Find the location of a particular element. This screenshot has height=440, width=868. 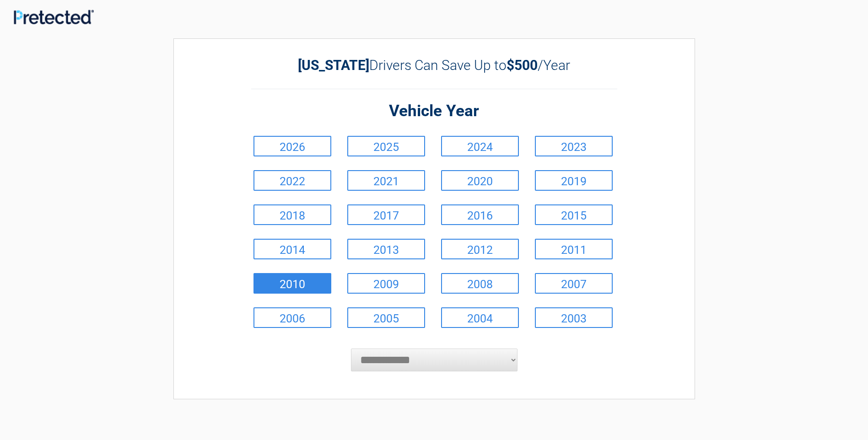

a: 2003 is located at coordinates (574, 318).